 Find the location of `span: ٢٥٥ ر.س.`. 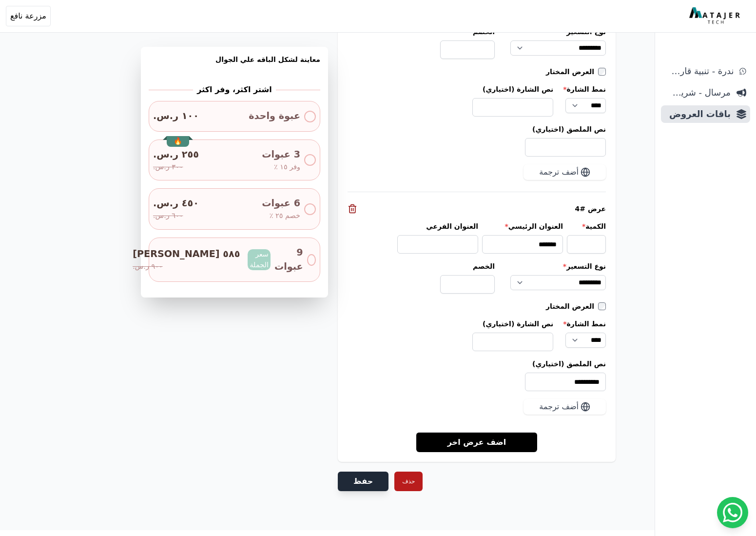

span: ٢٥٥ ر.س. is located at coordinates (176, 155).